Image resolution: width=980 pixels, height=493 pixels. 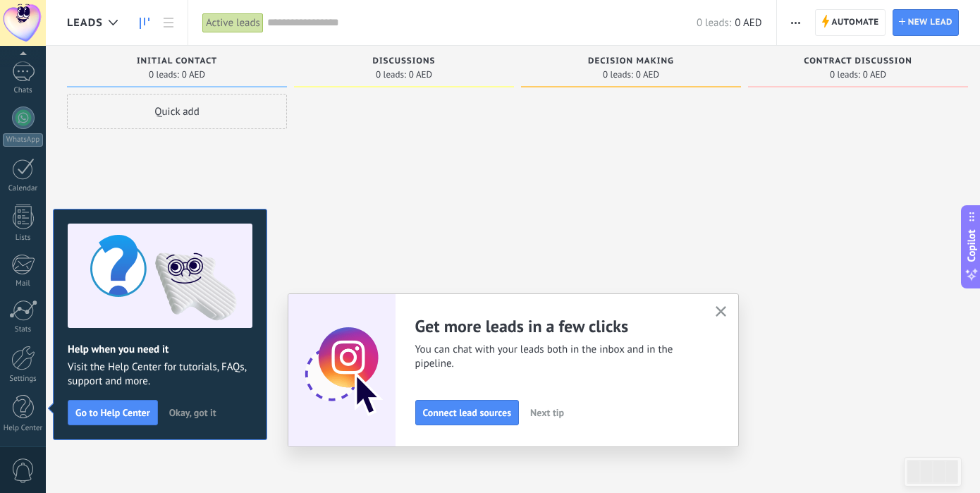 I want to click on a: Automate, so click(x=850, y=22).